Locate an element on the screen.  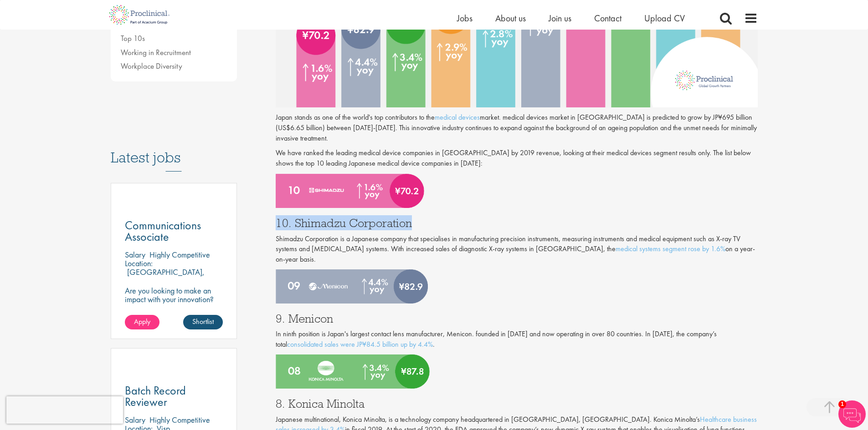
a: medical systems segment rose by 1.6% is located at coordinates (670, 249).